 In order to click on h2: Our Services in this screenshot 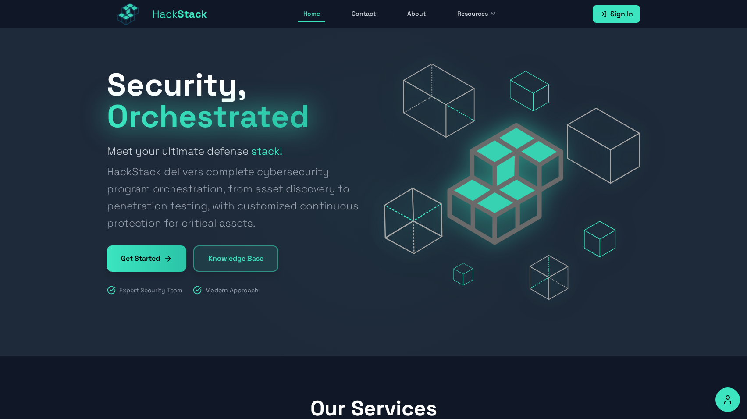, I will do `click(373, 408)`.